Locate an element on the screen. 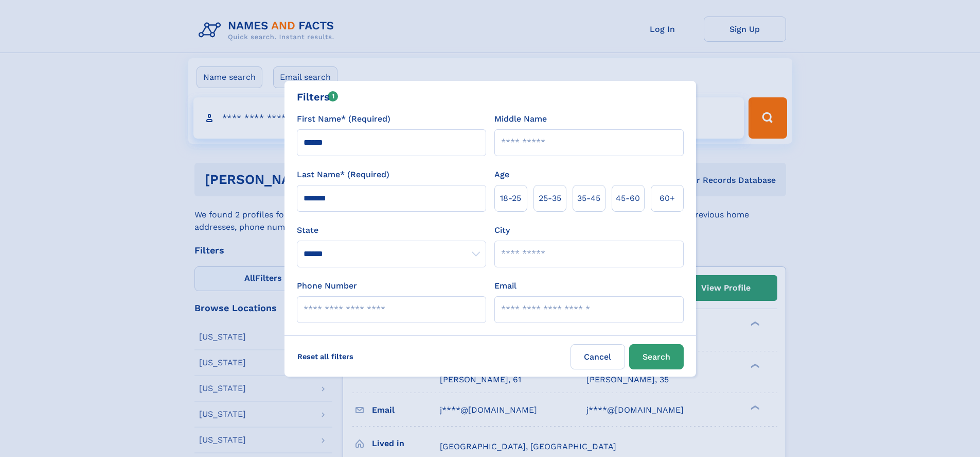  span: 60+ is located at coordinates (667, 199).